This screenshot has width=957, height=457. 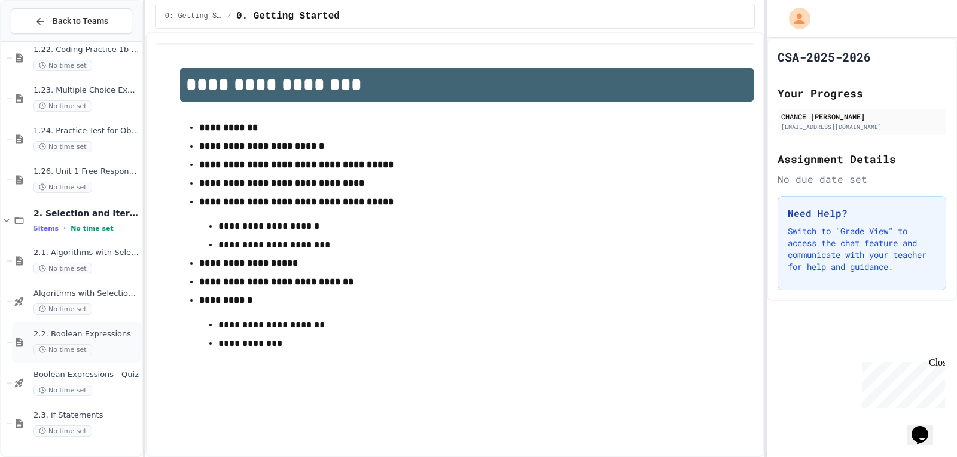 I want to click on span: 1.23. Multiple Choice Exercises for Unit 1b (1.9-1.15), so click(x=86, y=90).